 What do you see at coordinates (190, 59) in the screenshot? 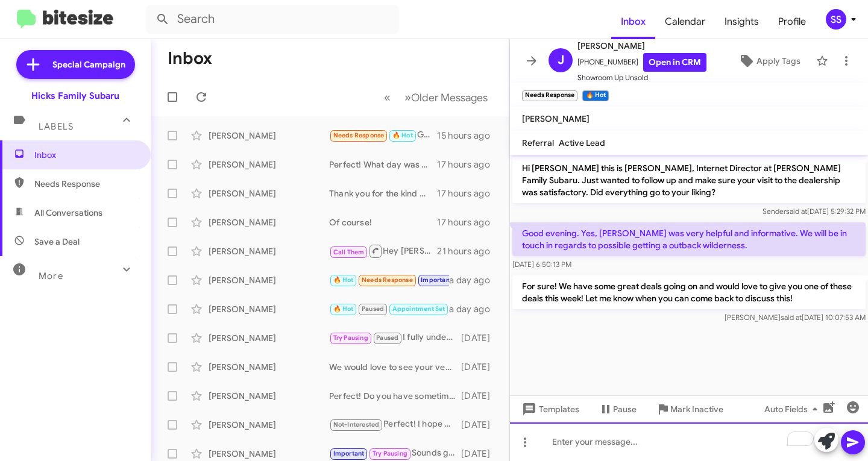
I see `h1: Inbox` at bounding box center [190, 59].